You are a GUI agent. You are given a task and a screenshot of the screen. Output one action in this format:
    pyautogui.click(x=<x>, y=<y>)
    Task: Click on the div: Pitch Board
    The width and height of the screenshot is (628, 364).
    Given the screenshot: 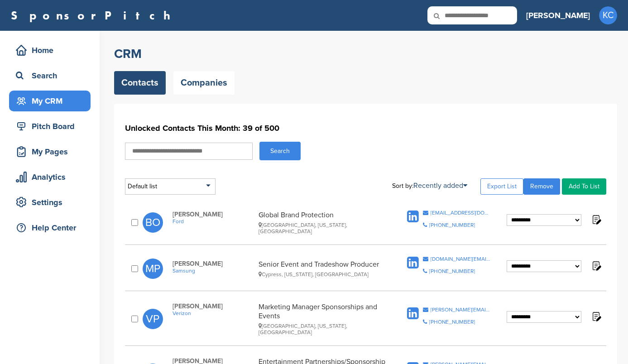 What is the action you would take?
    pyautogui.click(x=52, y=126)
    